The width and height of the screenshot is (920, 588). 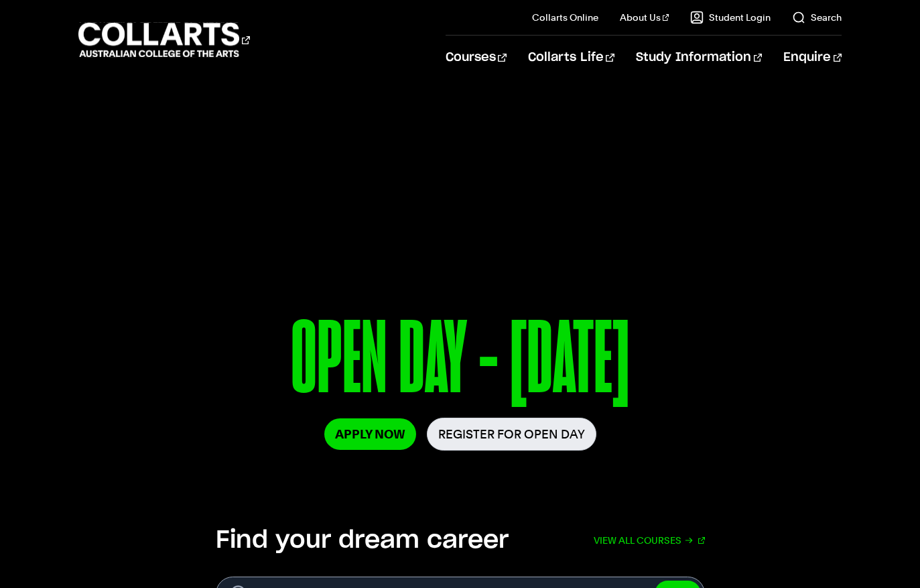 What do you see at coordinates (649, 540) in the screenshot?
I see `a: View all courses` at bounding box center [649, 540].